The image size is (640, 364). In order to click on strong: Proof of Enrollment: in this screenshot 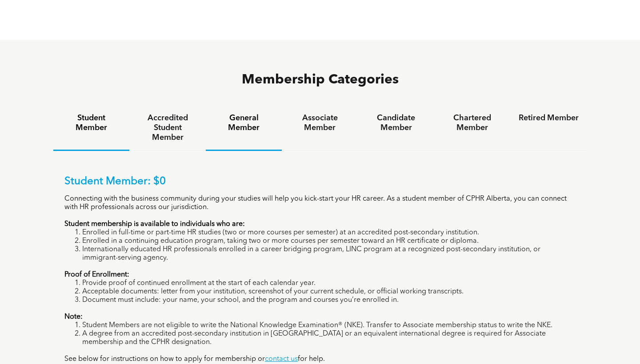, I will do `click(97, 275)`.